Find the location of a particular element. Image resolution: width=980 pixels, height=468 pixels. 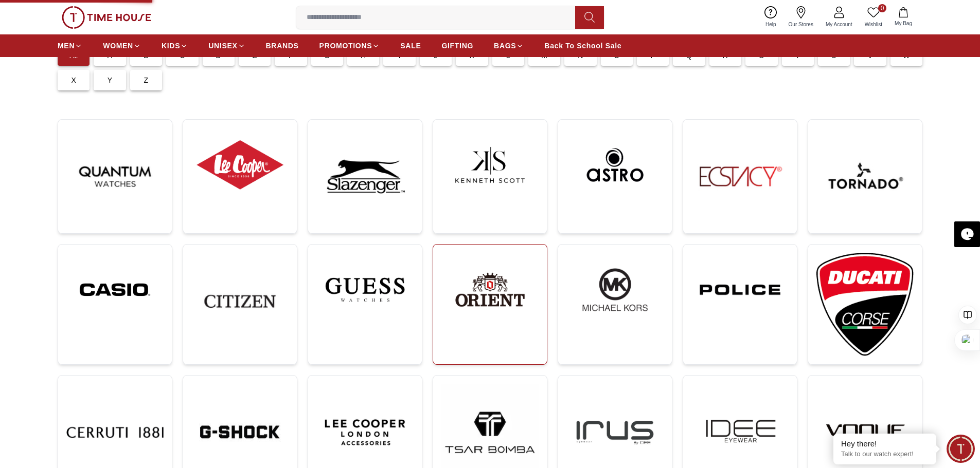

span: GIFTING is located at coordinates (457, 46).